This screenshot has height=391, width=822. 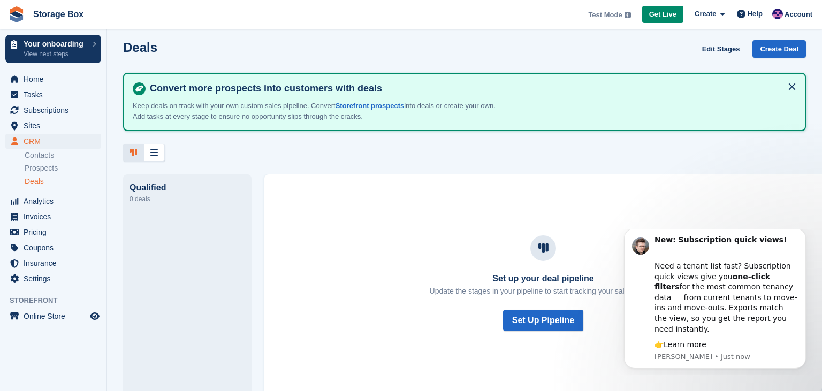 I want to click on span: Deals, so click(x=34, y=181).